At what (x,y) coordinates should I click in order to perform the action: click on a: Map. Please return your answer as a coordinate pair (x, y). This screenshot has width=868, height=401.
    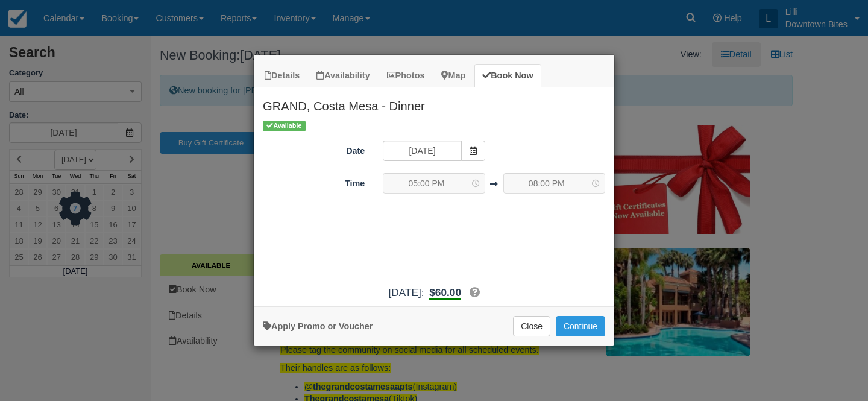
    Looking at the image, I should click on (453, 75).